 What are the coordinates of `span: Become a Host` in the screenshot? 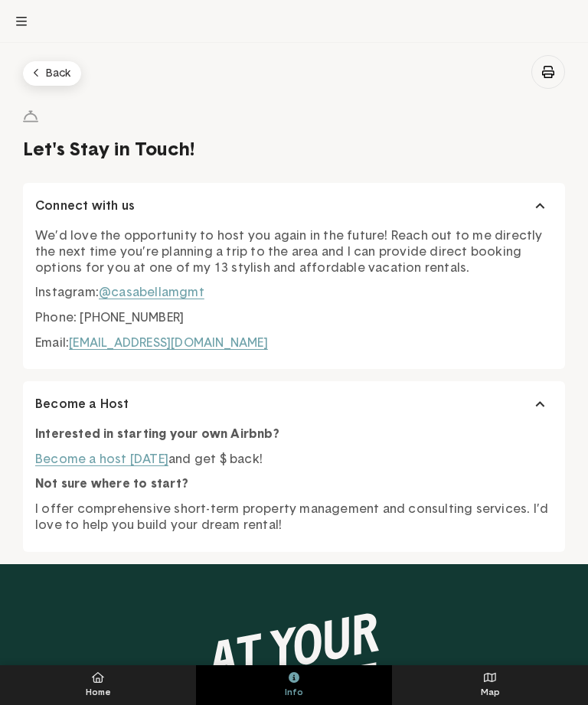 It's located at (82, 405).